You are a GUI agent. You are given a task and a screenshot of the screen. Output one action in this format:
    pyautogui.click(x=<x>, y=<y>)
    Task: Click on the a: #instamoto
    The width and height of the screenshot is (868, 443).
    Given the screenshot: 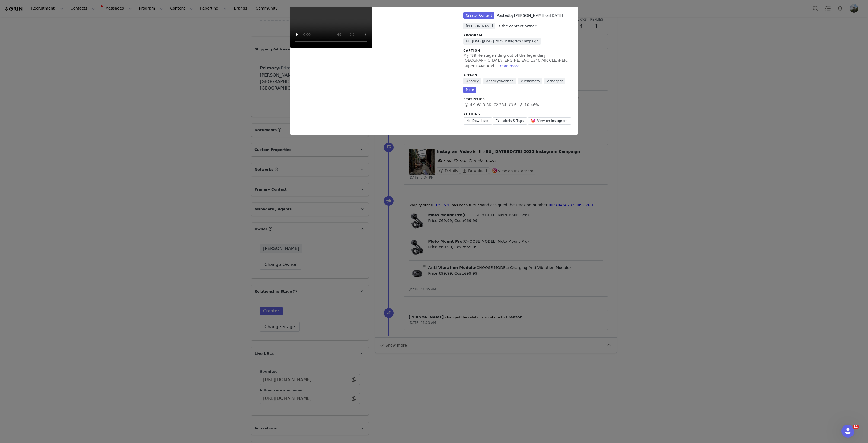 What is the action you would take?
    pyautogui.click(x=530, y=81)
    